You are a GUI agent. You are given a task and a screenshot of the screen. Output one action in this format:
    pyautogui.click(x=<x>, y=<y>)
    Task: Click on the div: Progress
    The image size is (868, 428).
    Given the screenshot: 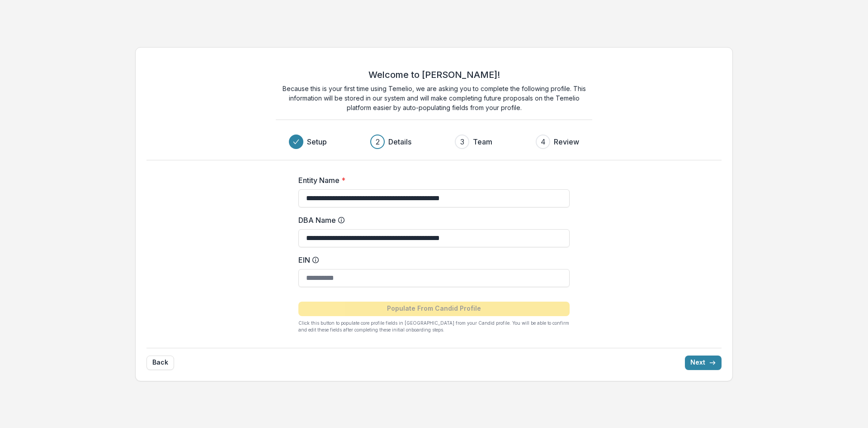 What is the action you would take?
    pyautogui.click(x=434, y=142)
    